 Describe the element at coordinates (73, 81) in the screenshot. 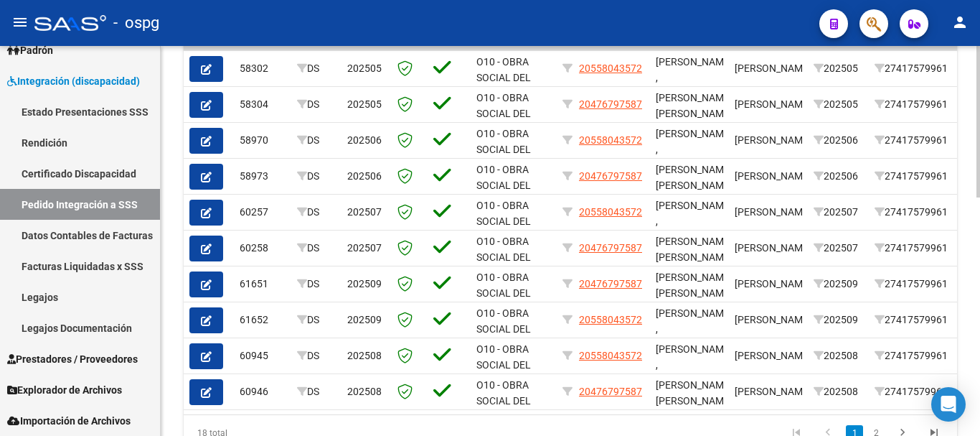

I see `span: Integración (discapacidad)` at that location.